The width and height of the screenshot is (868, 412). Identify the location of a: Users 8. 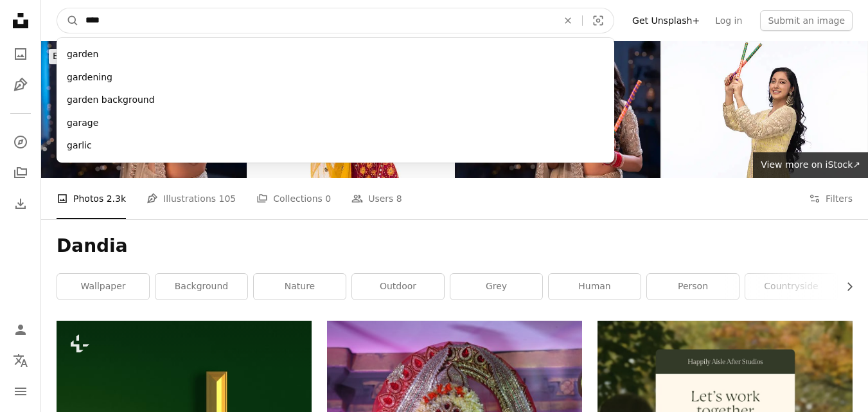
(377, 199).